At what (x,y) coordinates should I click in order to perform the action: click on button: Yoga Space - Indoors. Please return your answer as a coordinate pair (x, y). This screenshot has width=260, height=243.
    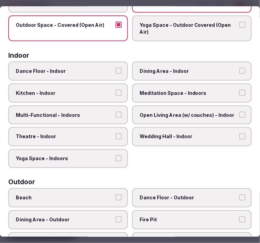
    Looking at the image, I should click on (118, 158).